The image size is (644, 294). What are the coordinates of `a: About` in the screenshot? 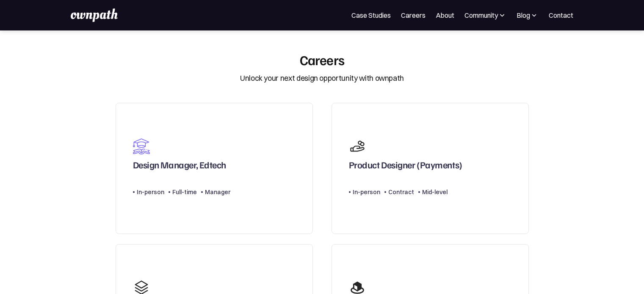 It's located at (445, 15).